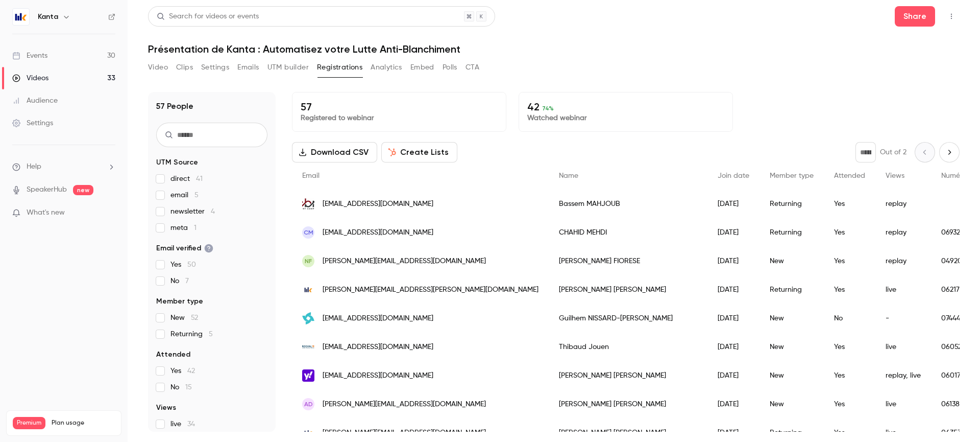  Describe the element at coordinates (30, 78) in the screenshot. I see `div: Videos` at that location.